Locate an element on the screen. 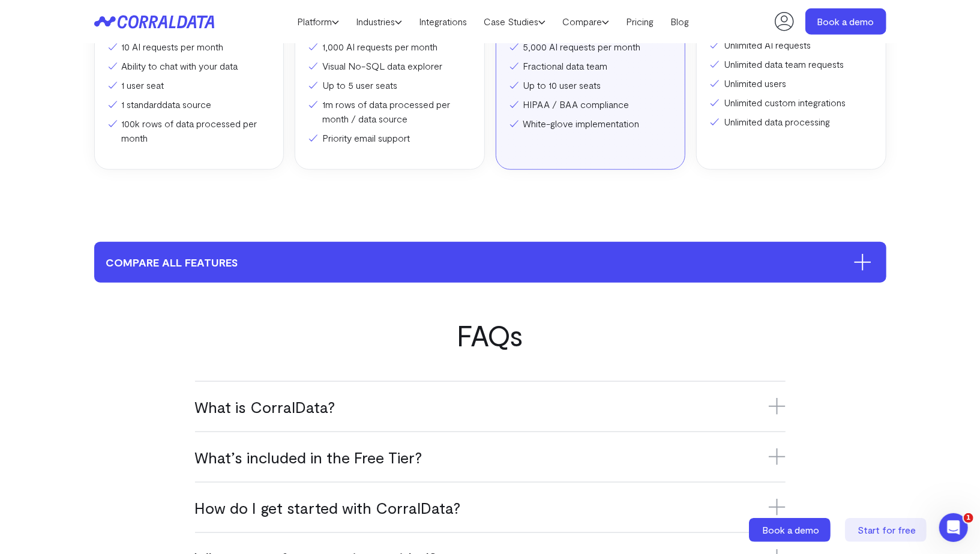 This screenshot has height=554, width=980. h3: What is CorralData? is located at coordinates (491, 406).